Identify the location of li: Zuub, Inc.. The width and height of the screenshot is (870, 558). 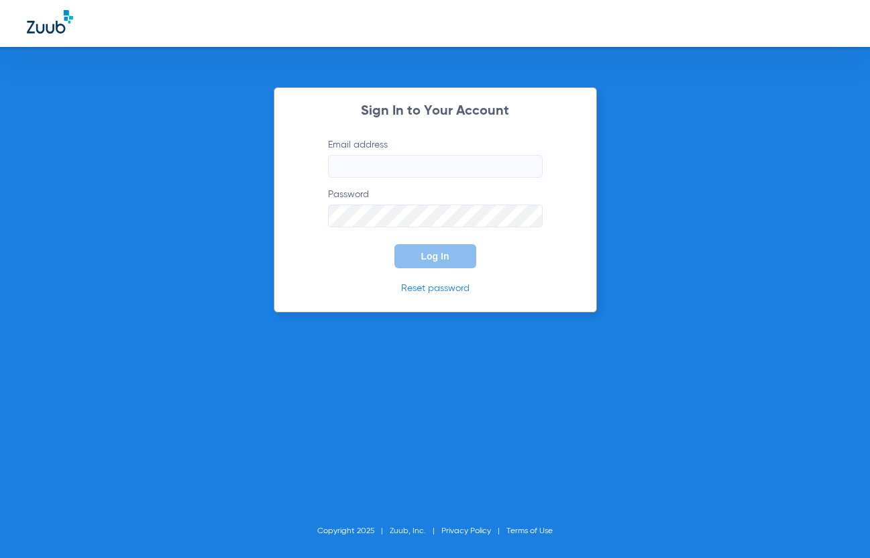
(415, 531).